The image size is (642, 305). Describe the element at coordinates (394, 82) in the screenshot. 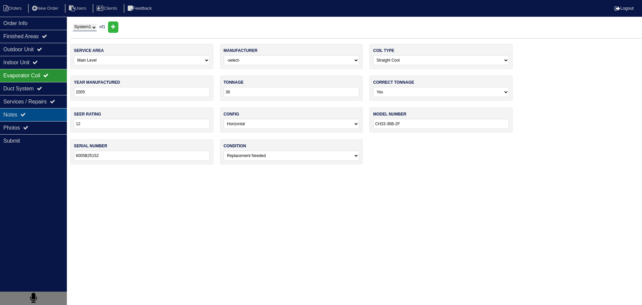

I see `label: correct tonnage` at that location.